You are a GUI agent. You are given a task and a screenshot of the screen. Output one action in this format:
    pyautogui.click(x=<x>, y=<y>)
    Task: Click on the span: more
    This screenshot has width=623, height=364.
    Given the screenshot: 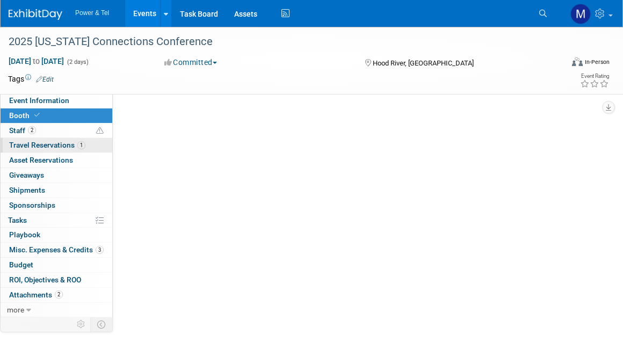 What is the action you would take?
    pyautogui.click(x=15, y=309)
    